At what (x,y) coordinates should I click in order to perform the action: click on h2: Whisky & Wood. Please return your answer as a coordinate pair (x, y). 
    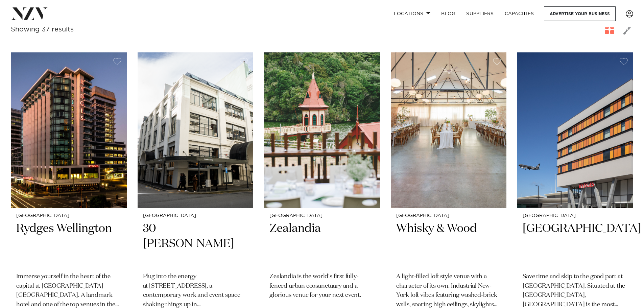
    Looking at the image, I should click on (449, 244).